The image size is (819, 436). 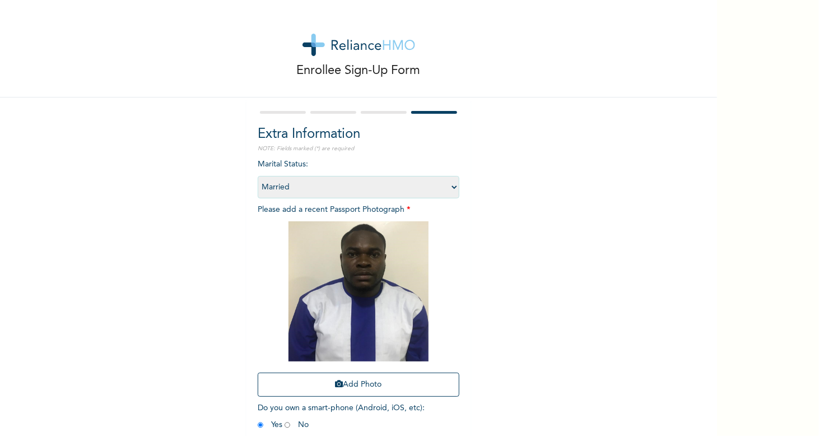 I want to click on p: Enrollee Sign-Up Form, so click(x=358, y=71).